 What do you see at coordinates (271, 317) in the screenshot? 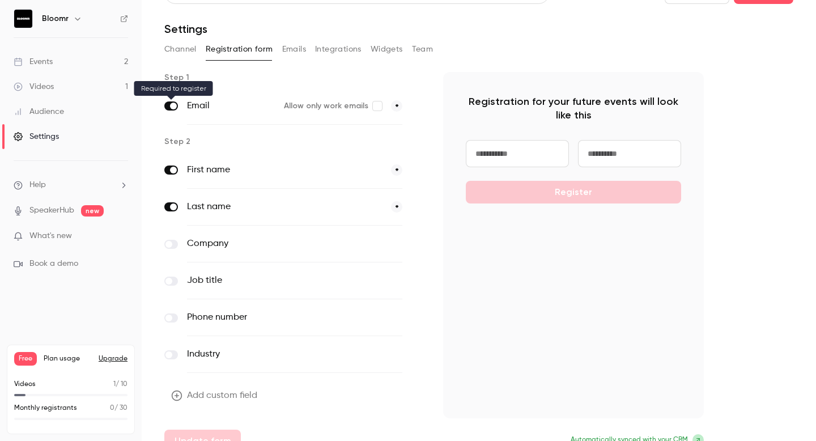
I see `label: Phone number` at bounding box center [271, 317].